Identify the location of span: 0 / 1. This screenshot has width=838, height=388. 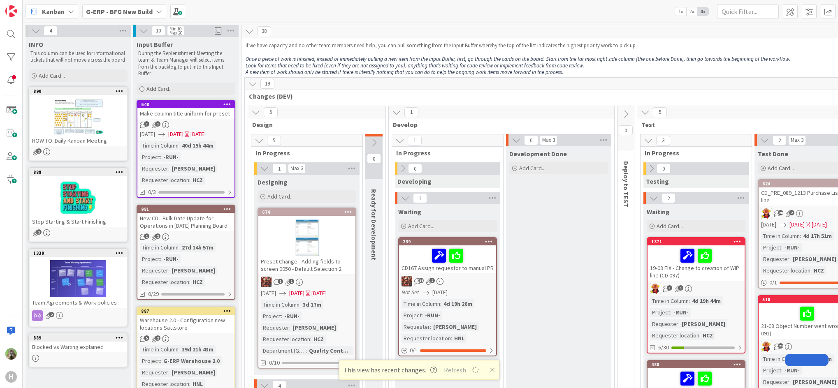
(413, 350).